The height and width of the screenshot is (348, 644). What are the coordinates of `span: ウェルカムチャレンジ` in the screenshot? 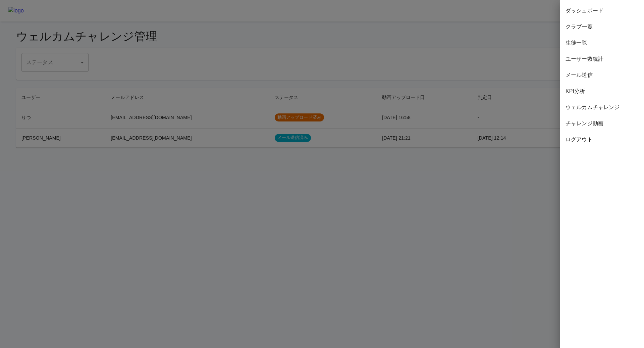 It's located at (603, 107).